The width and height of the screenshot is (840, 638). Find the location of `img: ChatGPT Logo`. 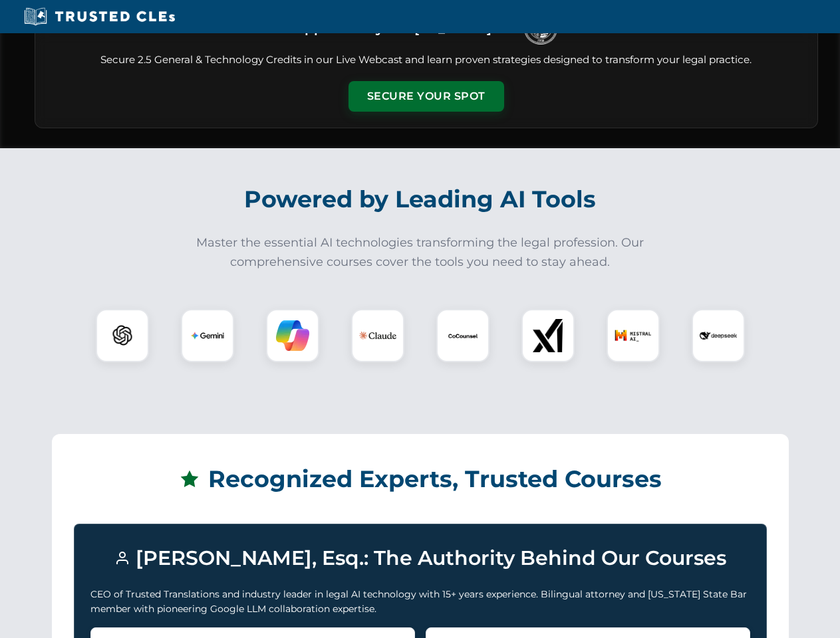

img: ChatGPT Logo is located at coordinates (123, 335).